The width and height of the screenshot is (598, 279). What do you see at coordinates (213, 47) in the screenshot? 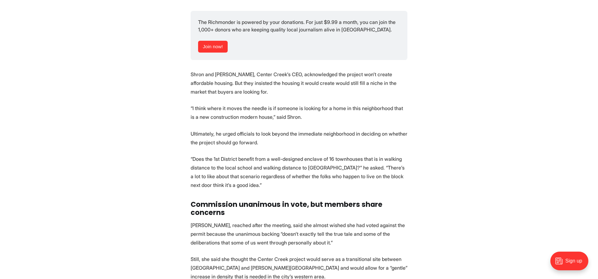
I see `a: Join now!` at bounding box center [213, 47].